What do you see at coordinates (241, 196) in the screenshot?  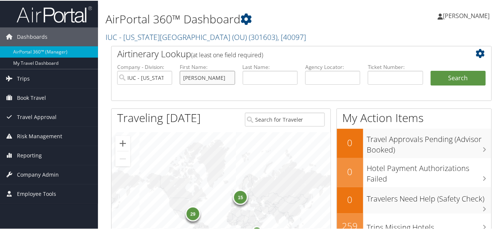 I see `div: 15` at bounding box center [241, 196].